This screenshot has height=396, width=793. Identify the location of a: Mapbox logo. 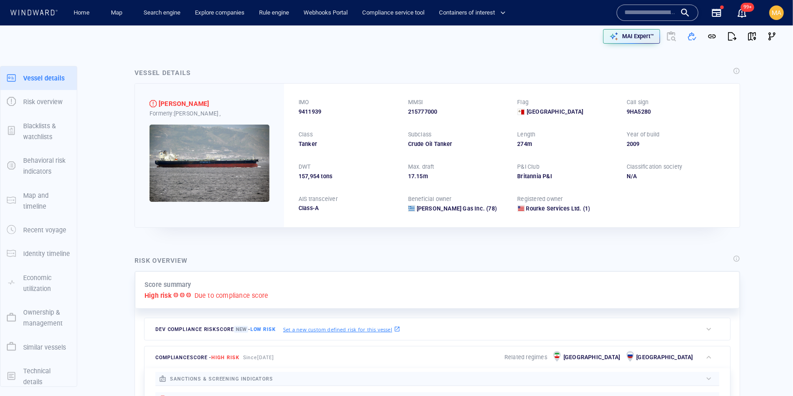
(144, 274).